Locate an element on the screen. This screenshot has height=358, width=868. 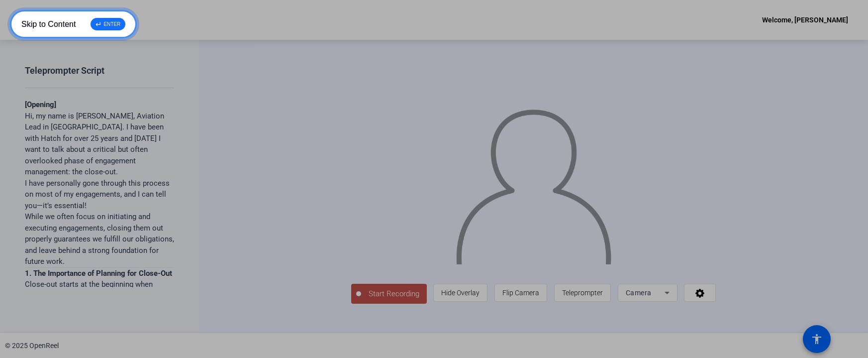
div: Teleprompter Script is located at coordinates (65, 71).